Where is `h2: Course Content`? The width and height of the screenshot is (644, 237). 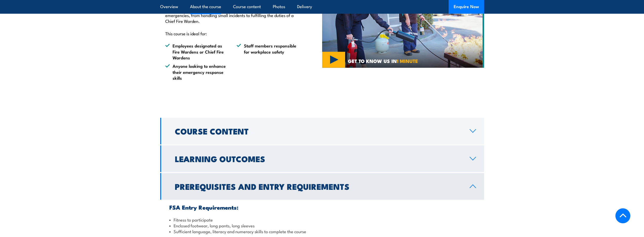 h2: Course Content is located at coordinates (318, 131).